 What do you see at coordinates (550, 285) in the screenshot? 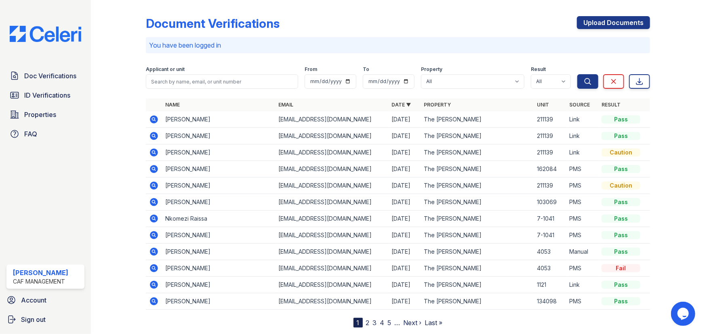
I see `td: 1121` at bounding box center [550, 285].